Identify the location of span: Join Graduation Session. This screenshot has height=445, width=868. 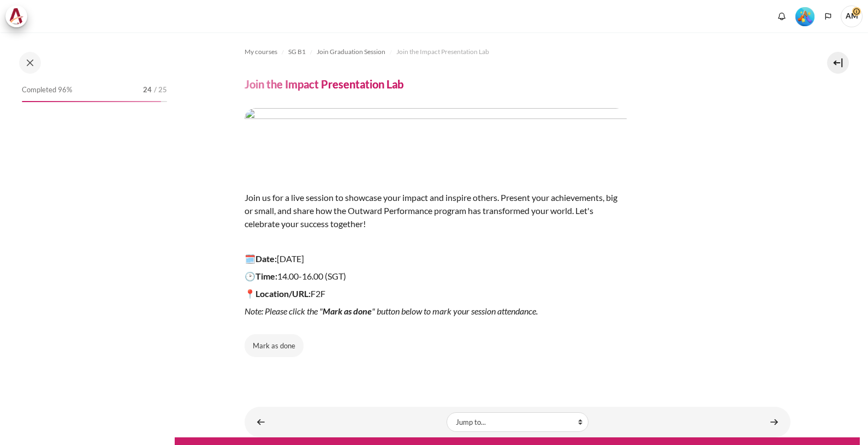
(351, 52).